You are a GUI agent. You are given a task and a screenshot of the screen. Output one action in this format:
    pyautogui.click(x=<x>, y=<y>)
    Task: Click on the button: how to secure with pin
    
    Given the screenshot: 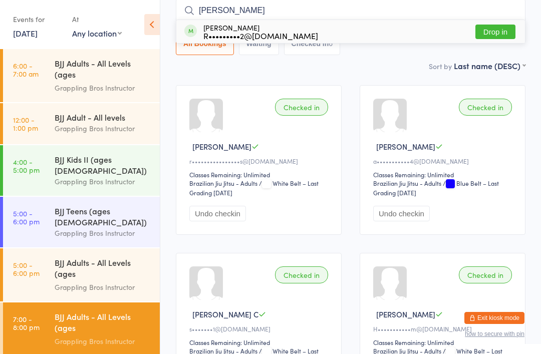 What is the action you would take?
    pyautogui.click(x=495, y=334)
    